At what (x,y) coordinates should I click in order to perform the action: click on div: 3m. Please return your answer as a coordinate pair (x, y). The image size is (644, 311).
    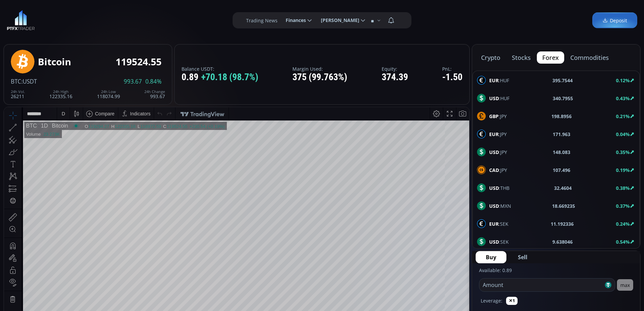
    Looking at the image, I should click on (47, 275).